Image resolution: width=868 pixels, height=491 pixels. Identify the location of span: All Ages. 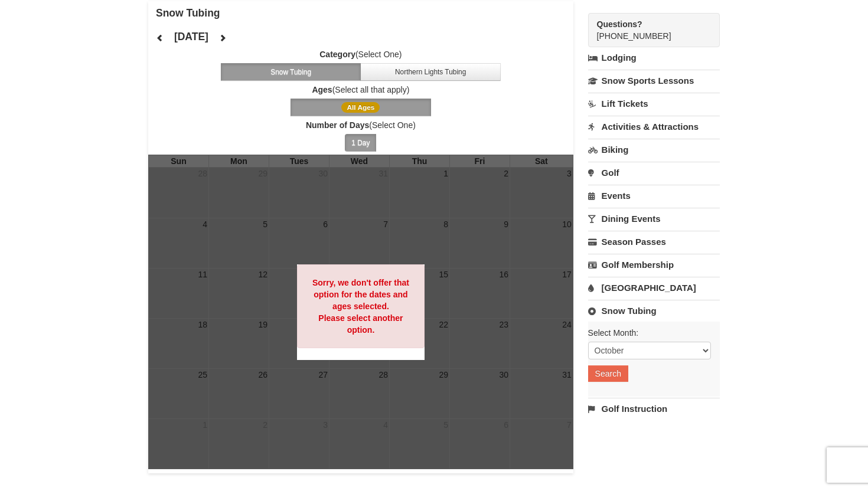
(360, 107).